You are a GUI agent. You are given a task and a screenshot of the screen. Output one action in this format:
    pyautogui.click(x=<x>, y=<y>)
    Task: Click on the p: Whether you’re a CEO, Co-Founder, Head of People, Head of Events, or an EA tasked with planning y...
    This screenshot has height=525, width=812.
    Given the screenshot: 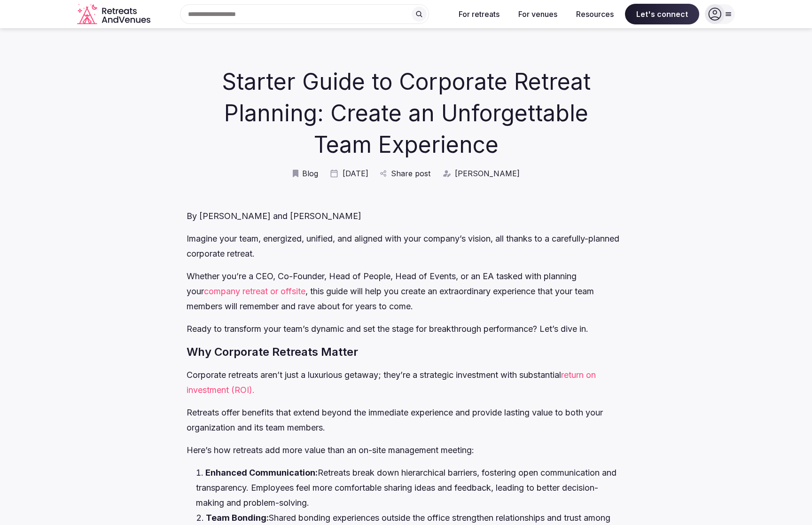 What is the action you would take?
    pyautogui.click(x=406, y=291)
    